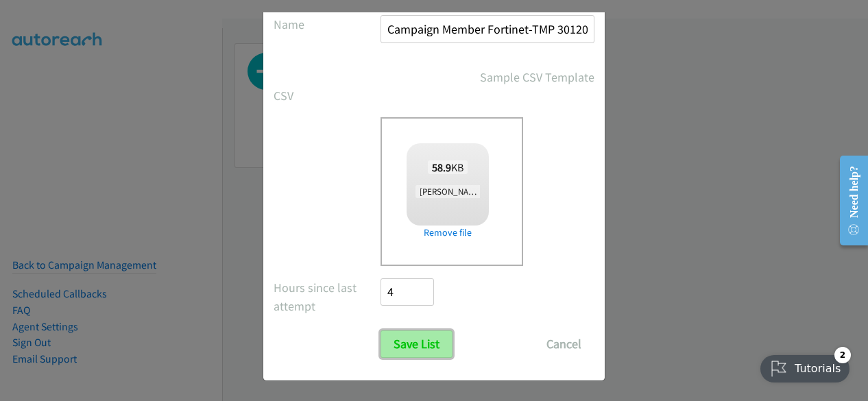 This screenshot has height=401, width=868. I want to click on a: Remove file, so click(448, 232).